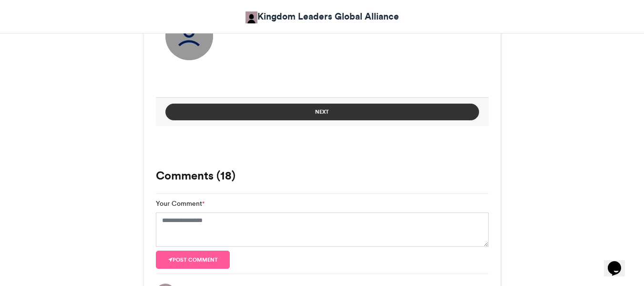  What do you see at coordinates (193, 260) in the screenshot?
I see `button: Post comment` at bounding box center [193, 260].